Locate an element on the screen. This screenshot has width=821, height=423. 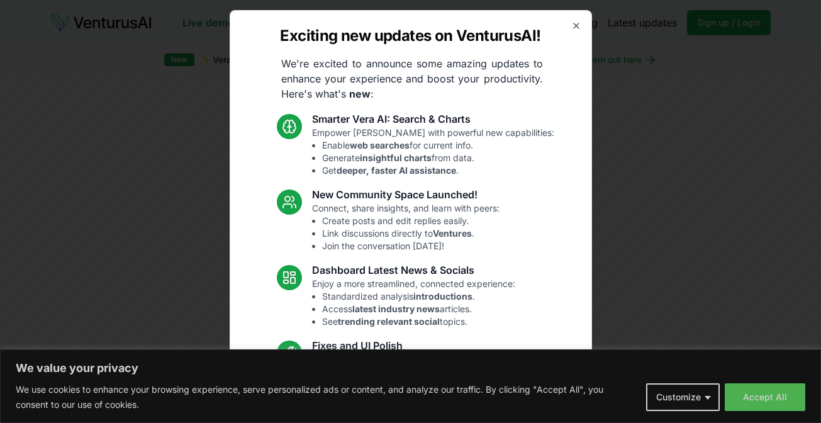
li: Resolved Vera chart loading issue. is located at coordinates (414, 372).